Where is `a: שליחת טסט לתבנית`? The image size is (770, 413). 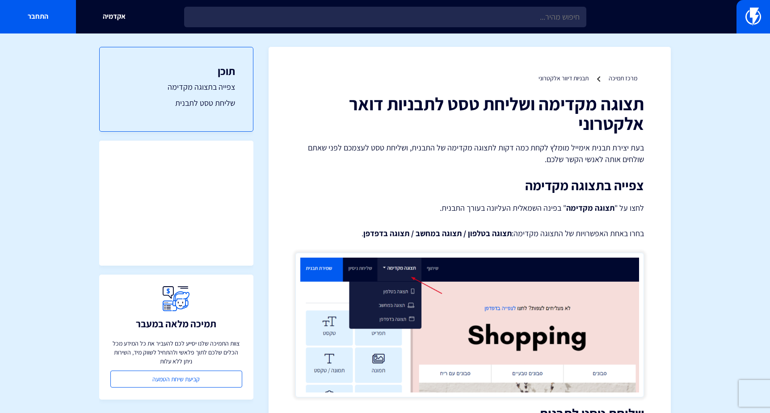 a: שליחת טסט לתבנית is located at coordinates (176, 103).